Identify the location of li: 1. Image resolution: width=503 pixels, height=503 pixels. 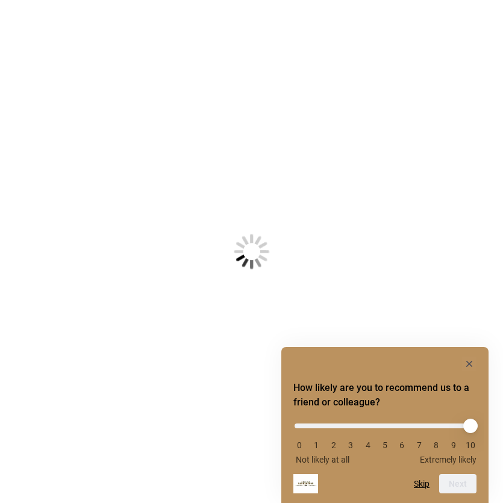
(316, 445).